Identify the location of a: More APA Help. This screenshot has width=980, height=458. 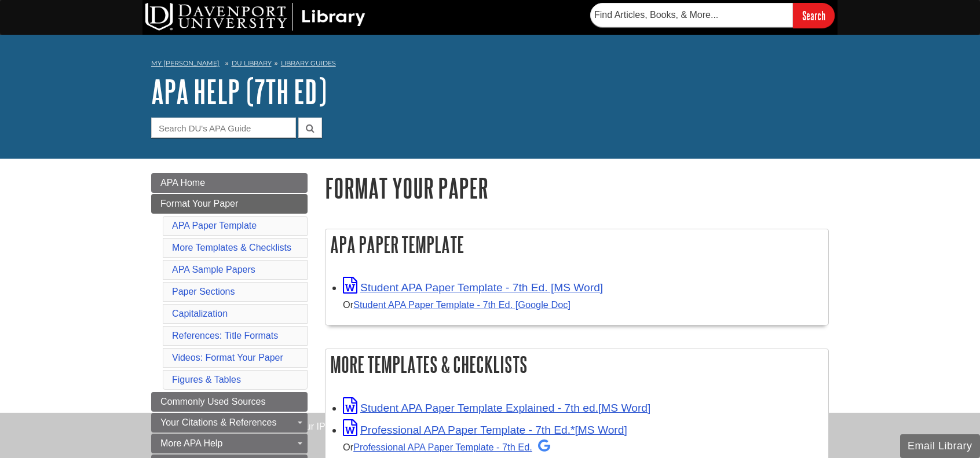
(230, 443).